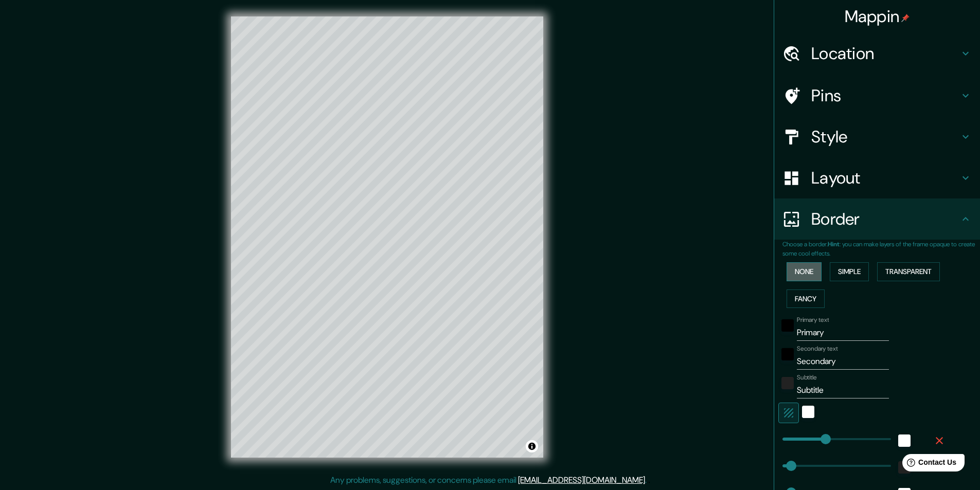 This screenshot has width=980, height=490. What do you see at coordinates (886, 178) in the screenshot?
I see `h4: Layout` at bounding box center [886, 178].